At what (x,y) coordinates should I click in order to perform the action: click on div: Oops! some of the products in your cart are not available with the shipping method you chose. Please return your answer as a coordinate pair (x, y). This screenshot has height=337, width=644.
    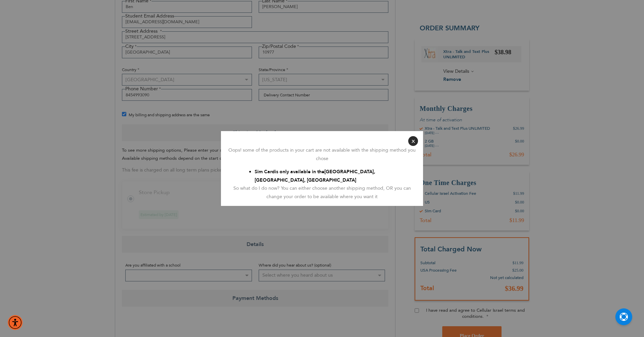
    Looking at the image, I should click on (322, 154).